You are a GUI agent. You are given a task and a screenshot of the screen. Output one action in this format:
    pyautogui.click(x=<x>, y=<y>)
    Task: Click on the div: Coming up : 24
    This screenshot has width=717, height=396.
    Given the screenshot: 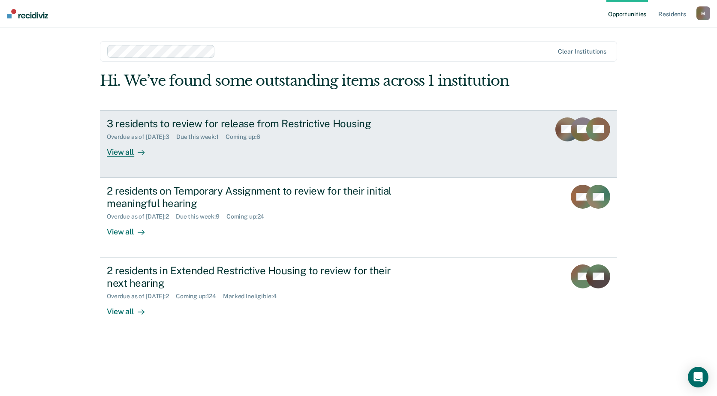 What is the action you would take?
    pyautogui.click(x=249, y=217)
    